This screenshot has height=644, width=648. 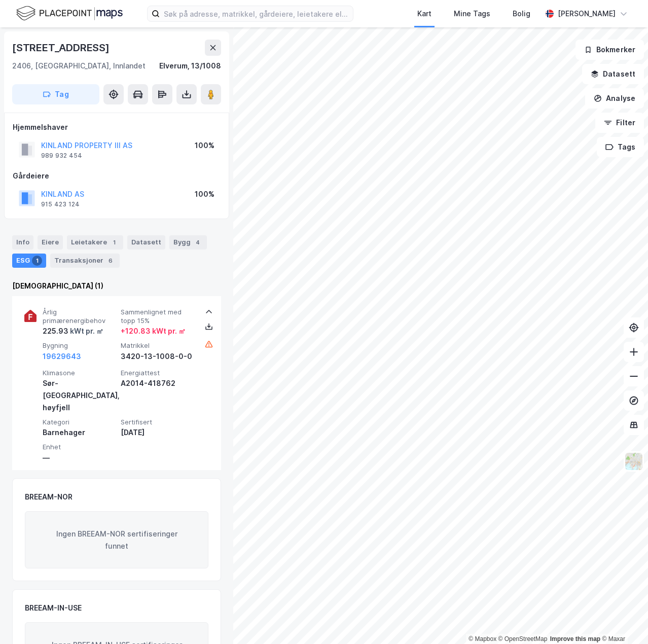 I want to click on div: 915 423 124, so click(x=60, y=204).